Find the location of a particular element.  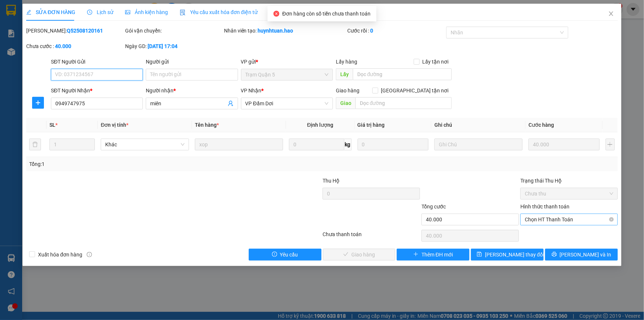

b: Q52508120161 is located at coordinates (85, 31).